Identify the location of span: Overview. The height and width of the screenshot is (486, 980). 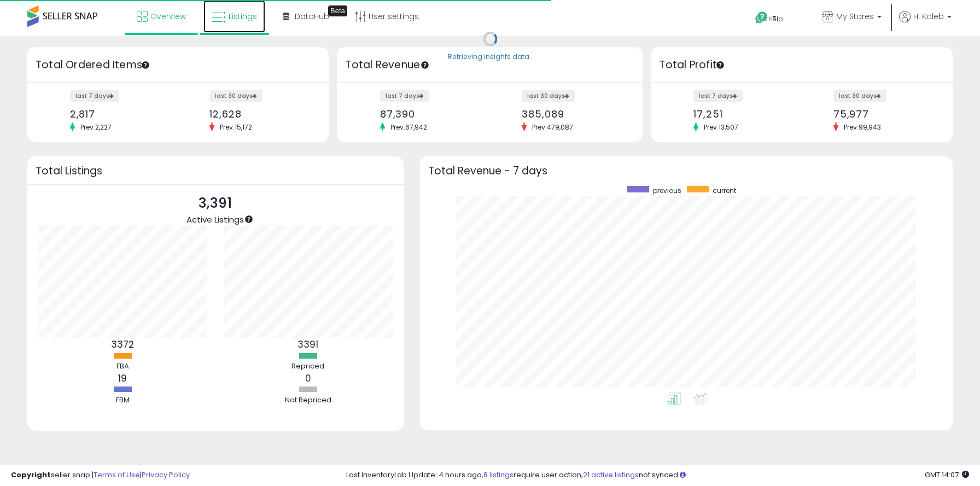
(168, 16).